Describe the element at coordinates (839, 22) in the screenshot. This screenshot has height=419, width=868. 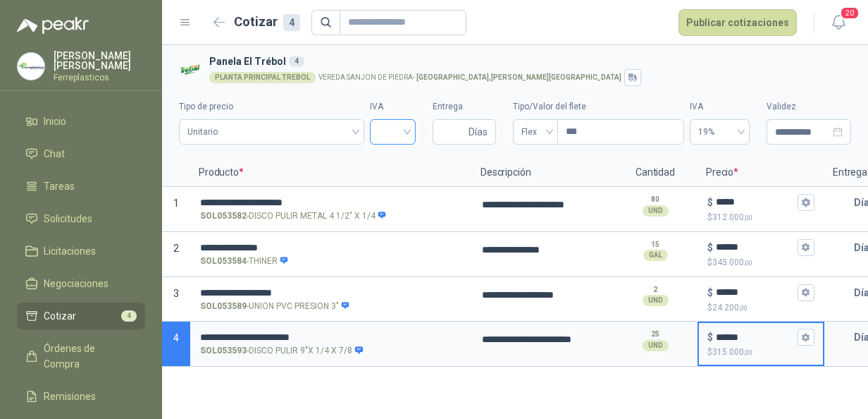
I see `button: 20` at that location.